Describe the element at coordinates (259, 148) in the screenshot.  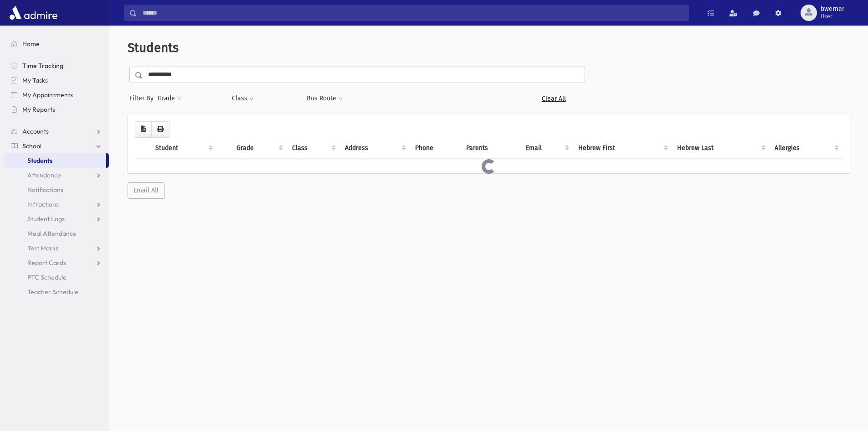
I see `th: Grade` at that location.